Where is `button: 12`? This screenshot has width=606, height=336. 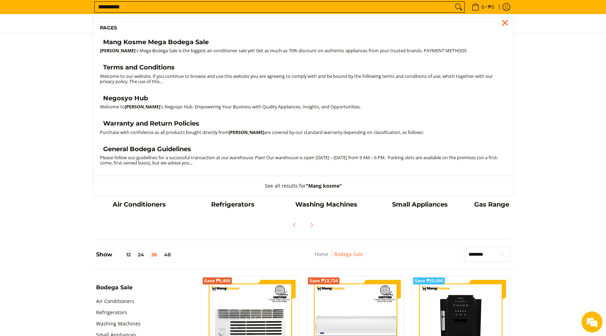
button: 12 is located at coordinates (123, 254).